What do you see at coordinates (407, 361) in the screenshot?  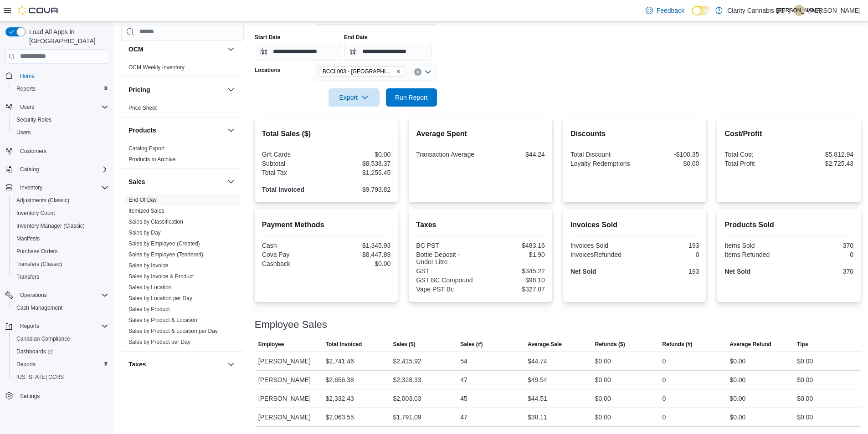 I see `div: $2,415.92` at bounding box center [407, 361].